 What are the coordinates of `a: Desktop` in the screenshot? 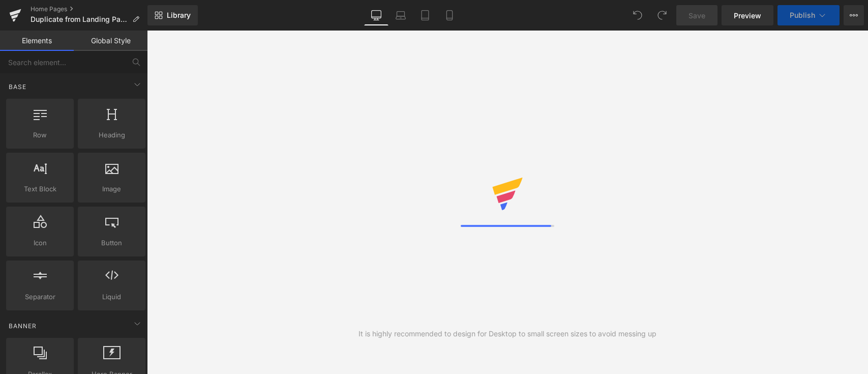 It's located at (376, 15).